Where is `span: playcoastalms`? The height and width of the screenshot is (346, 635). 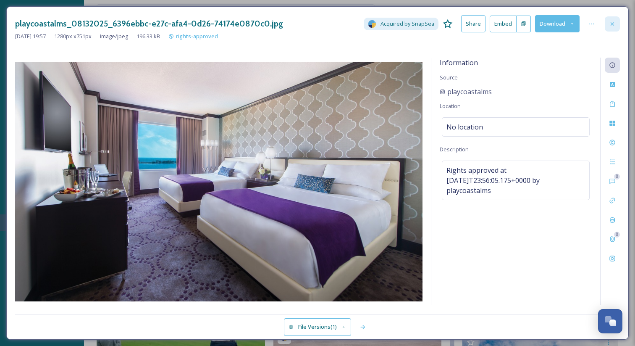
span: playcoastalms is located at coordinates (470, 92).